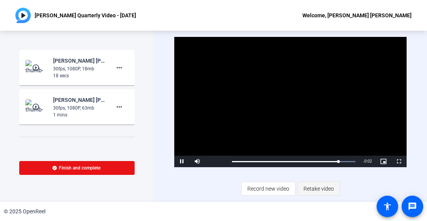 This screenshot has height=221, width=427. I want to click on button: Mute, so click(197, 161).